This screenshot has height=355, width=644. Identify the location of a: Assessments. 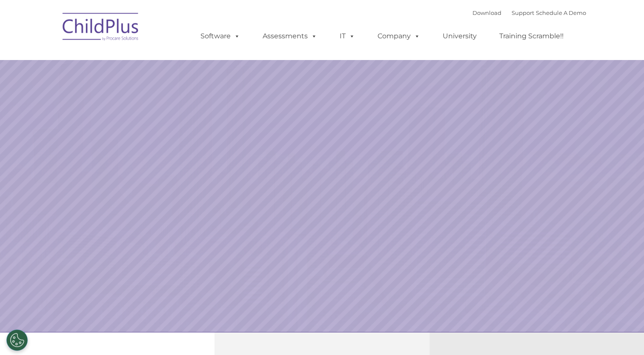
(290, 36).